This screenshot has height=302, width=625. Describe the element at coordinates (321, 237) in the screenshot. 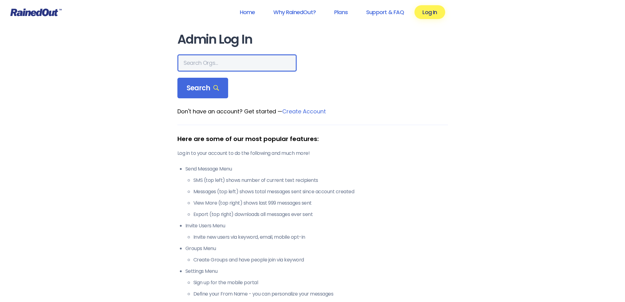

I see `li: Invite new users via keyword, email, mobile opt-in` at that location.